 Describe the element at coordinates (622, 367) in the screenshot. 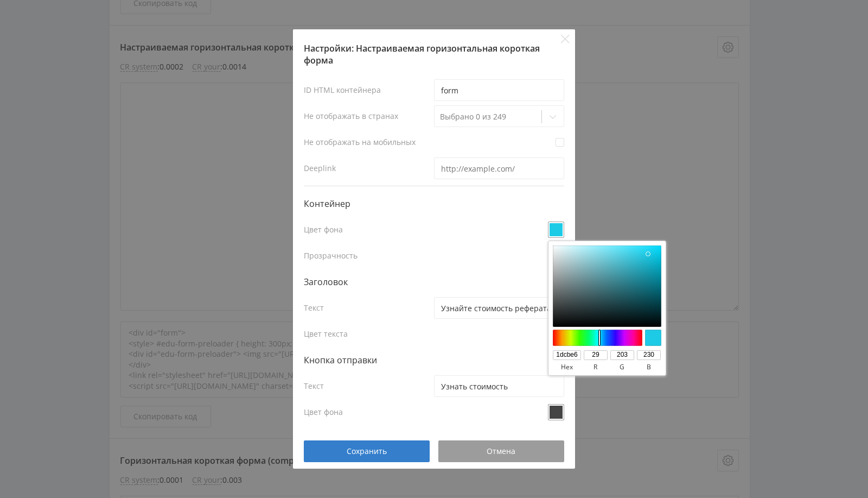

I see `label: G` at that location.